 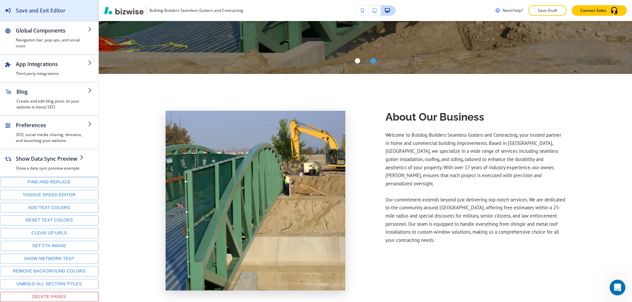 What do you see at coordinates (357, 61) in the screenshot?
I see `div: Navigates to hero photo 1` at bounding box center [357, 61].